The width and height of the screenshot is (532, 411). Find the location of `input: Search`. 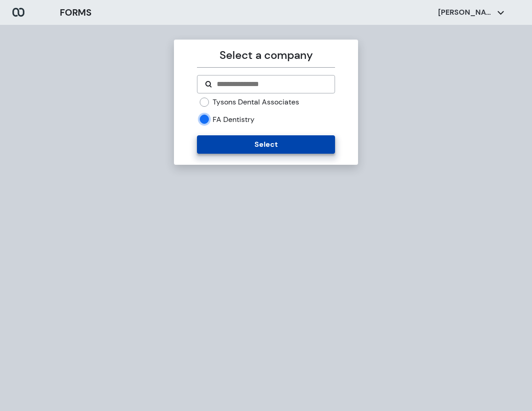

input: Search is located at coordinates (271, 84).